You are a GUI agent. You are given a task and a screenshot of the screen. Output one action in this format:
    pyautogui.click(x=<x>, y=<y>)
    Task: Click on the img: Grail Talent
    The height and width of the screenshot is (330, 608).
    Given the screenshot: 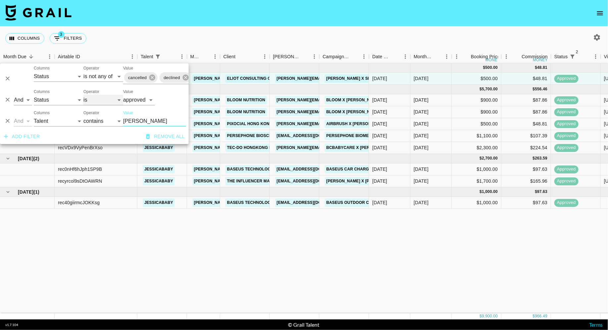 What is the action you would take?
    pyautogui.click(x=38, y=13)
    